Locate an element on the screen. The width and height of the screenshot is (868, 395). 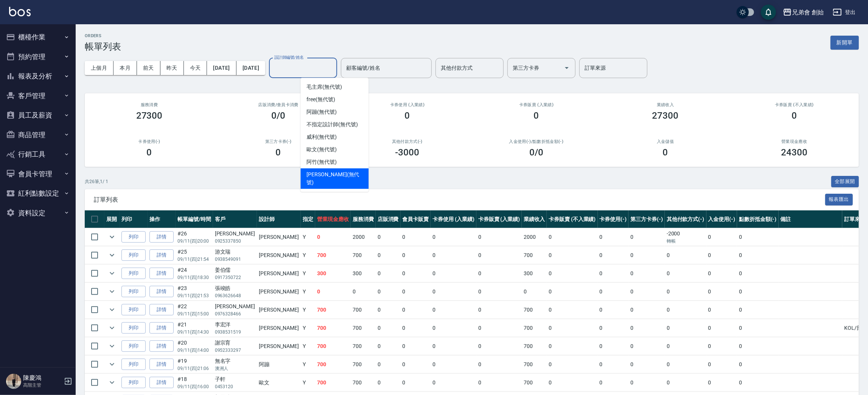
p: 0925337850 is located at coordinates (235, 241).